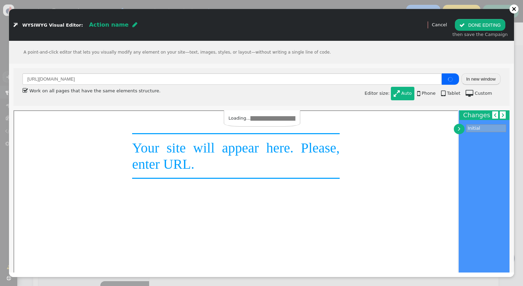 The width and height of the screenshot is (523, 286). Describe the element at coordinates (439, 25) in the screenshot. I see `a: Cancel` at that location.